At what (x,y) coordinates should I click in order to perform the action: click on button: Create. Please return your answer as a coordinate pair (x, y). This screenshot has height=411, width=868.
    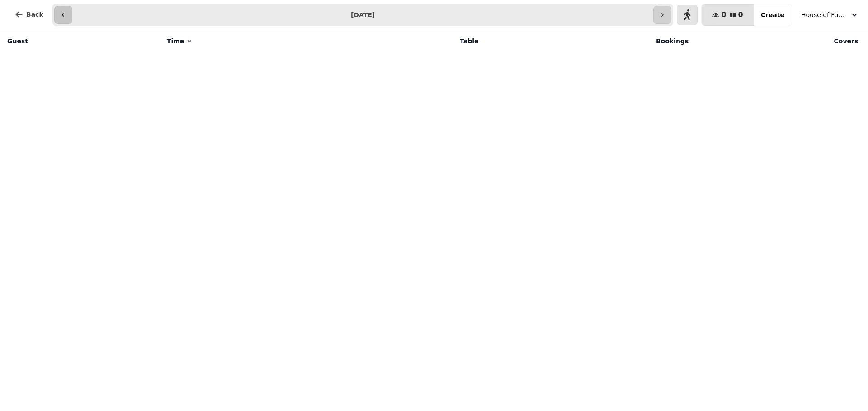
    Looking at the image, I should click on (772, 15).